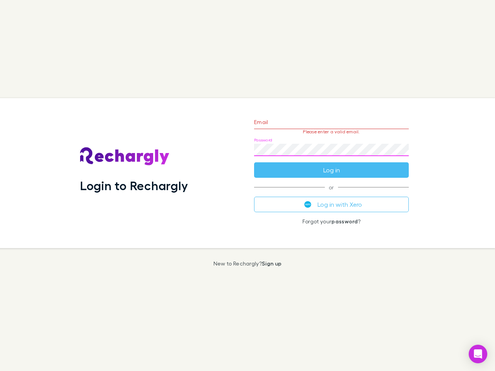 The height and width of the screenshot is (371, 495). Describe the element at coordinates (331, 187) in the screenshot. I see `span: or` at that location.